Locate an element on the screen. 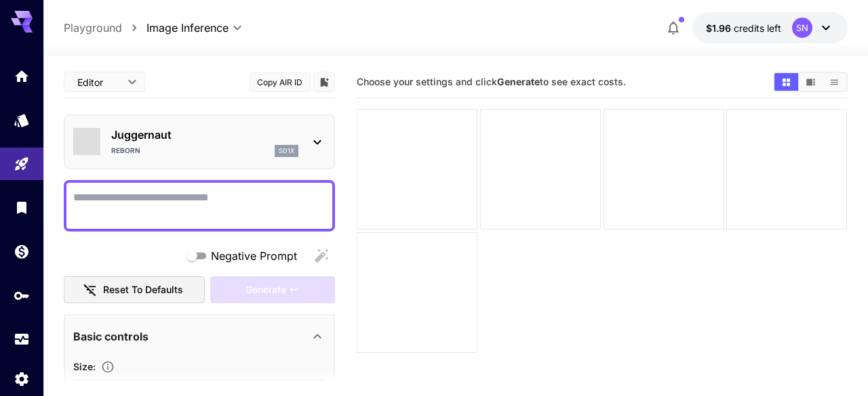  button: Show images in list view is located at coordinates (833, 82).